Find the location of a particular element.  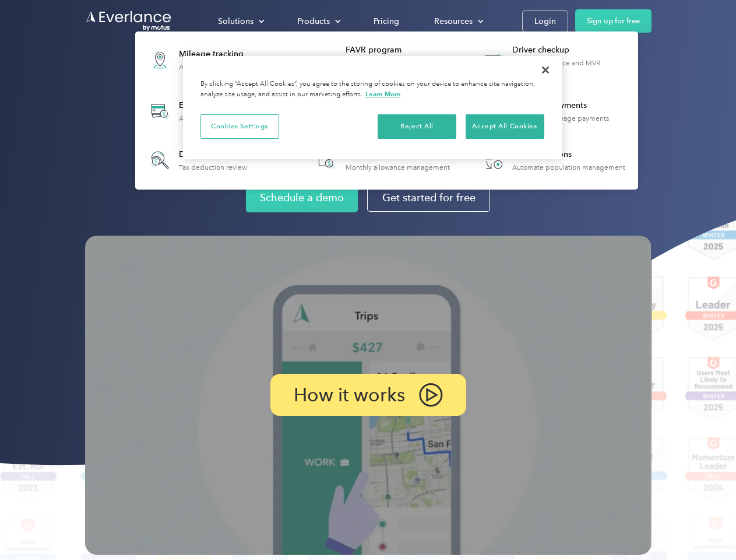

div: By clicking “Accept All Cookies”, you agree to the storing of cookies on your device to enhance s... is located at coordinates (372, 89).